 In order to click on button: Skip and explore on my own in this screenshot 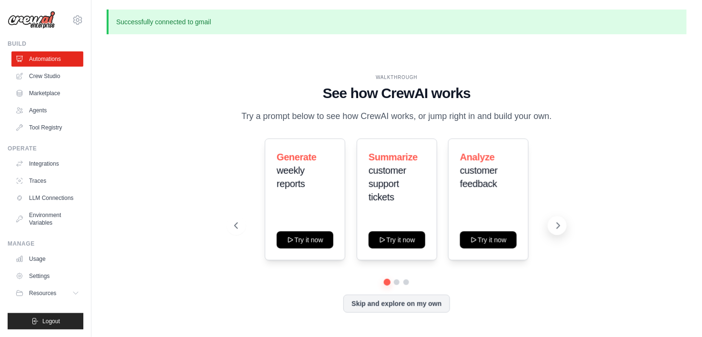, I will do `click(396, 304)`.